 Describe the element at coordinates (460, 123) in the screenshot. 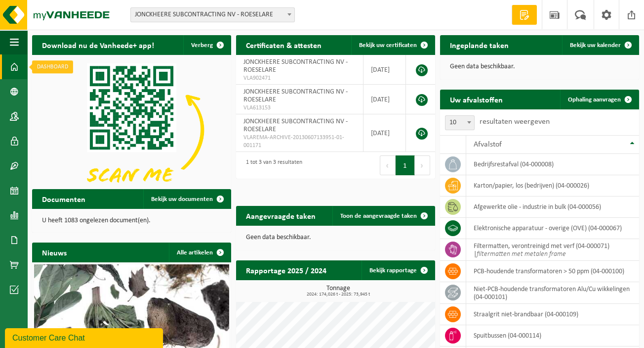

I see `span: 10` at that location.